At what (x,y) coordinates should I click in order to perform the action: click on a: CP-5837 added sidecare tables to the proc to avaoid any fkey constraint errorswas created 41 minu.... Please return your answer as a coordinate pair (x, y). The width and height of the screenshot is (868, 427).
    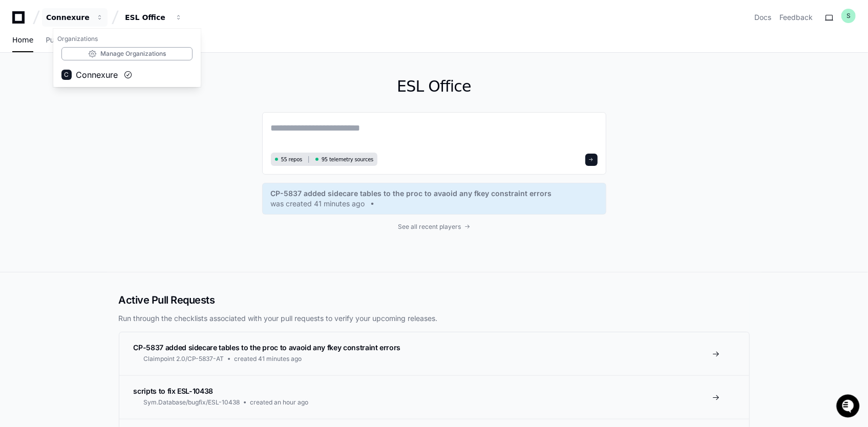
    Looking at the image, I should click on (434, 199).